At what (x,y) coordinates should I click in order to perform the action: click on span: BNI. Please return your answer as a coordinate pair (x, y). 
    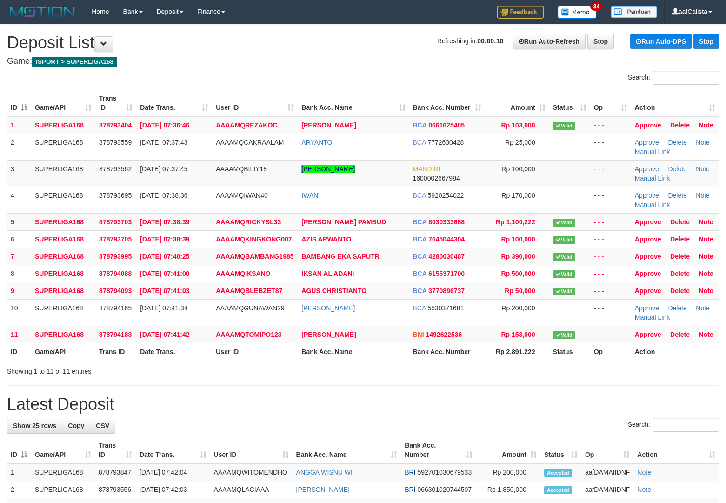
    Looking at the image, I should click on (419, 334).